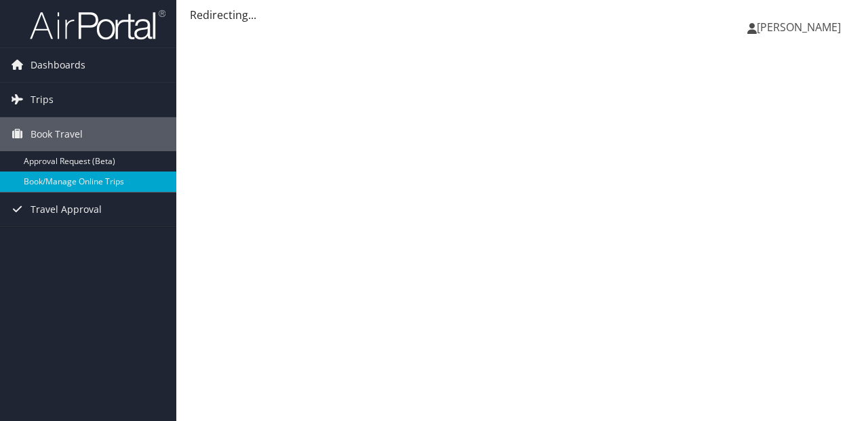 The height and width of the screenshot is (421, 868). I want to click on img: airportal-logo.png, so click(97, 24).